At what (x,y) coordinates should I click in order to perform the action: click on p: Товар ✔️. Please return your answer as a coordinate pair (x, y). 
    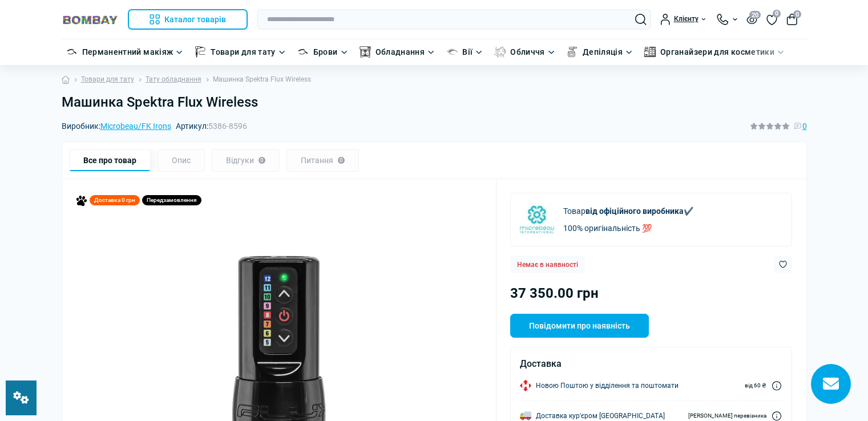
    Looking at the image, I should click on (628, 211).